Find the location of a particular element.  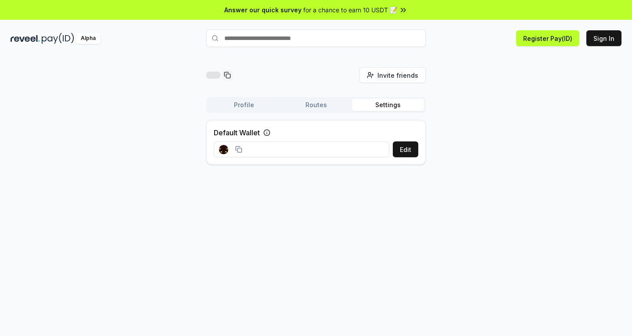

span: Invite friends is located at coordinates (398, 75).